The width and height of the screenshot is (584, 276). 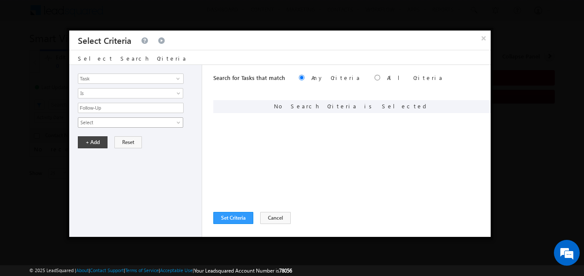 I want to click on a: Show All Items, so click(x=177, y=79).